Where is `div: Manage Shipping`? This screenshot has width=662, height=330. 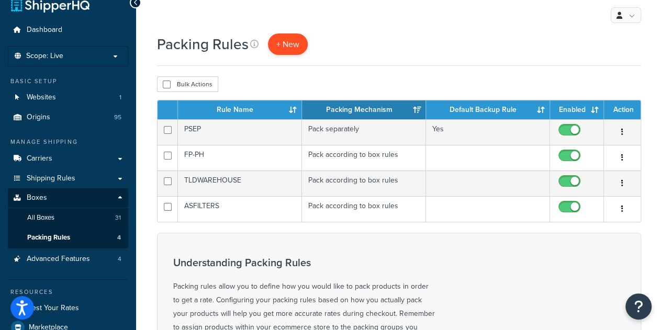
div: Manage Shipping is located at coordinates (68, 142).